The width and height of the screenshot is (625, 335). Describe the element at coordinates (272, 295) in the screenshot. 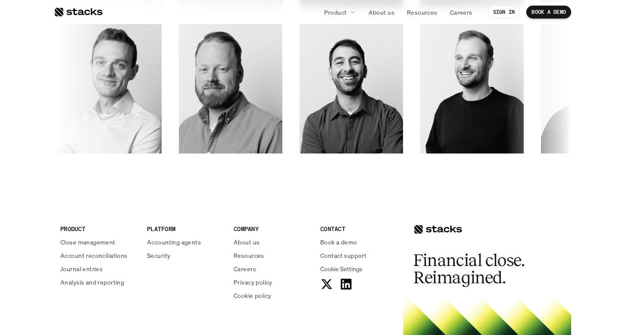

I see `a: Cookie policy` at that location.